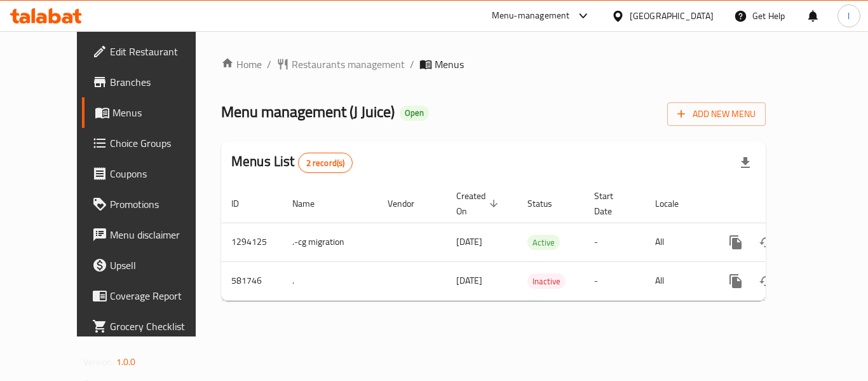 Image resolution: width=868 pixels, height=381 pixels. I want to click on span: Menu management ( J Juice ), so click(308, 111).